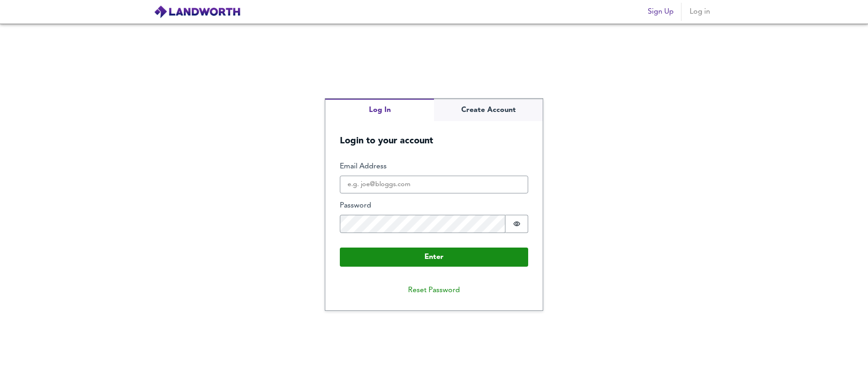 The width and height of the screenshot is (868, 385). Describe the element at coordinates (700, 12) in the screenshot. I see `button: Log in` at that location.